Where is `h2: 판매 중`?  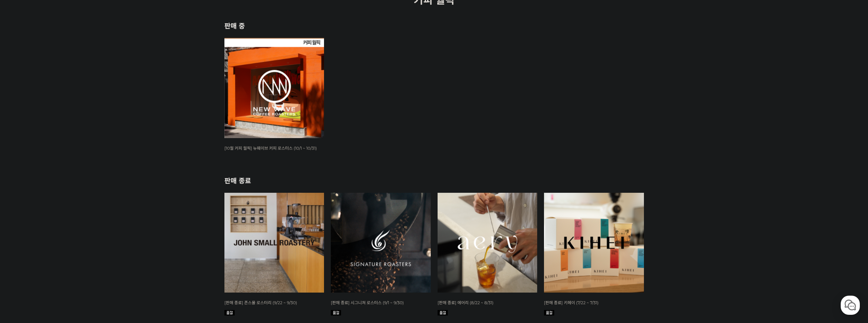
h2: 판매 중 is located at coordinates (434, 25).